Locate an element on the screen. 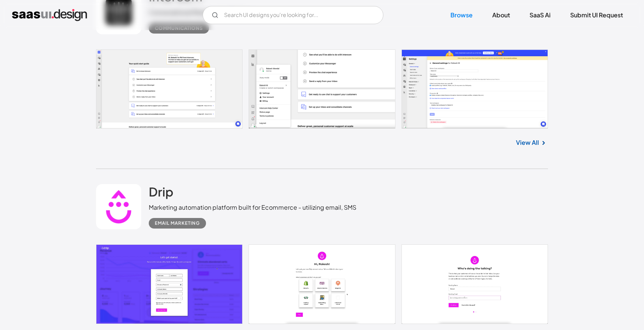 The width and height of the screenshot is (644, 330). a: SaaS Ai is located at coordinates (540, 15).